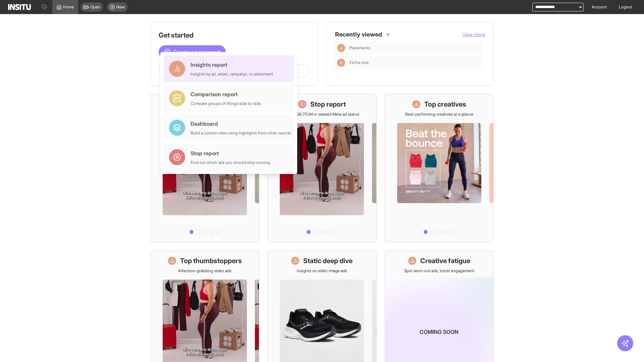 The height and width of the screenshot is (362, 644). I want to click on p: Save £36,711.94 in wasted Meta ad spend, so click(322, 114).